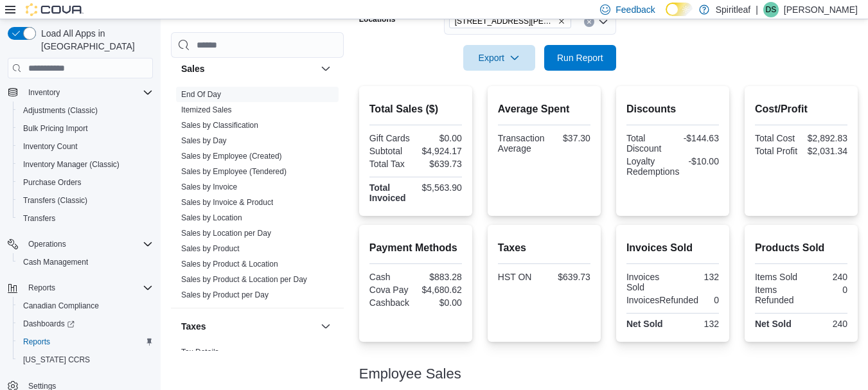 The height and width of the screenshot is (390, 868). Describe the element at coordinates (244, 280) in the screenshot. I see `a: Sales by Product & Location per Day` at that location.